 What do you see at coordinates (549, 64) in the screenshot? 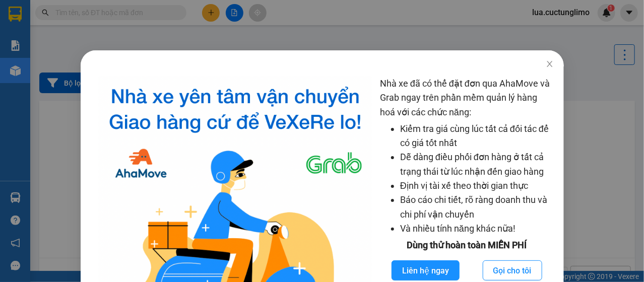
I see `span: close` at bounding box center [549, 64].